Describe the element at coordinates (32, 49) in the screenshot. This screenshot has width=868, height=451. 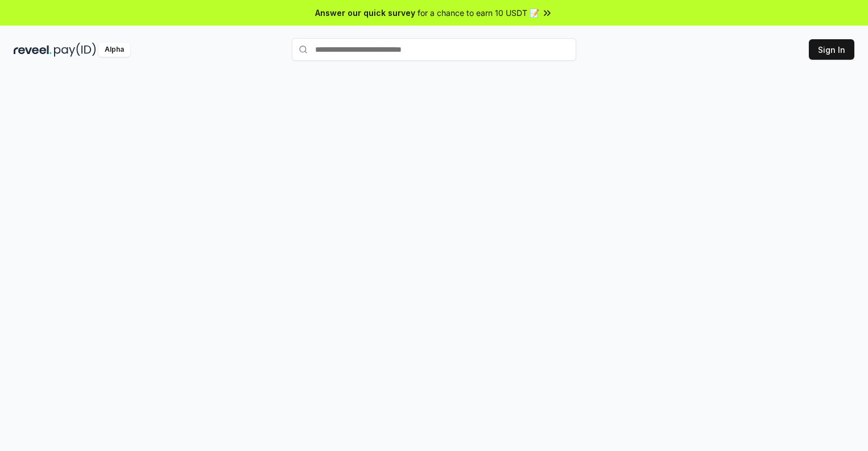
I see `img: reveel_dark` at that location.